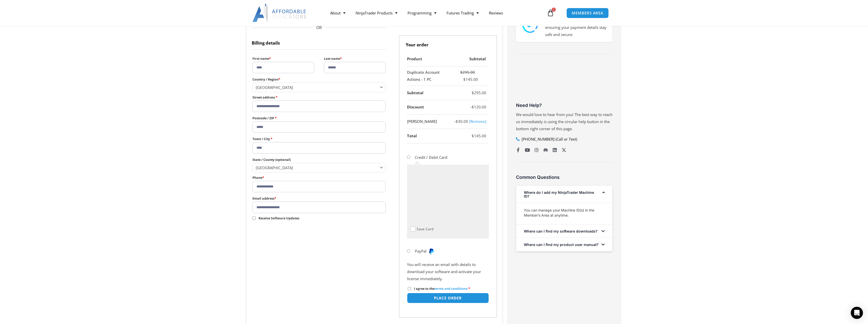 The width and height of the screenshot is (868, 324). What do you see at coordinates (319, 159) in the screenshot?
I see `label: State / County` at bounding box center [319, 159].